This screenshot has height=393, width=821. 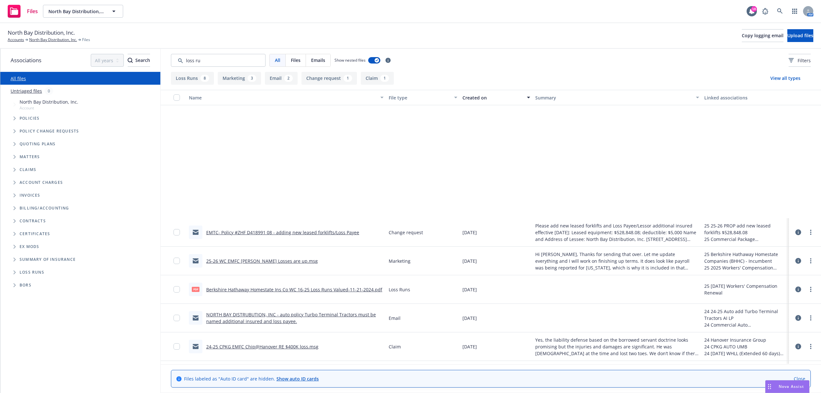 What do you see at coordinates (16, 40) in the screenshot?
I see `a: Accounts` at bounding box center [16, 40].